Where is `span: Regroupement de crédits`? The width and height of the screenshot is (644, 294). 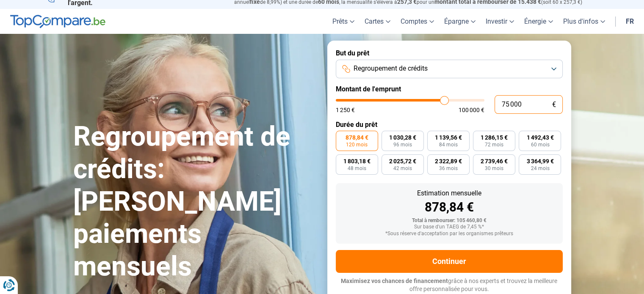
span: Regroupement de crédits is located at coordinates (391, 68).